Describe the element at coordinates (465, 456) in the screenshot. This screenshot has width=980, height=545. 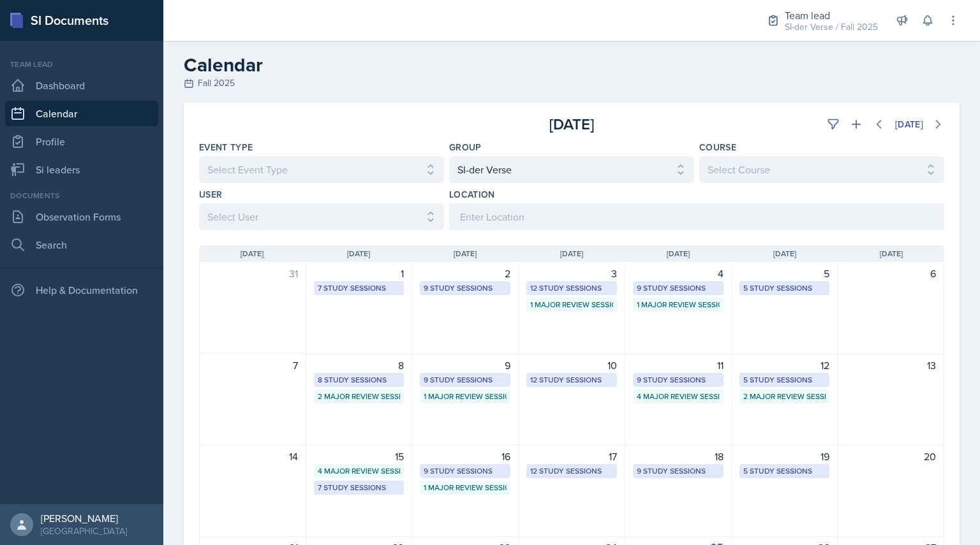
I see `div: 16` at that location.